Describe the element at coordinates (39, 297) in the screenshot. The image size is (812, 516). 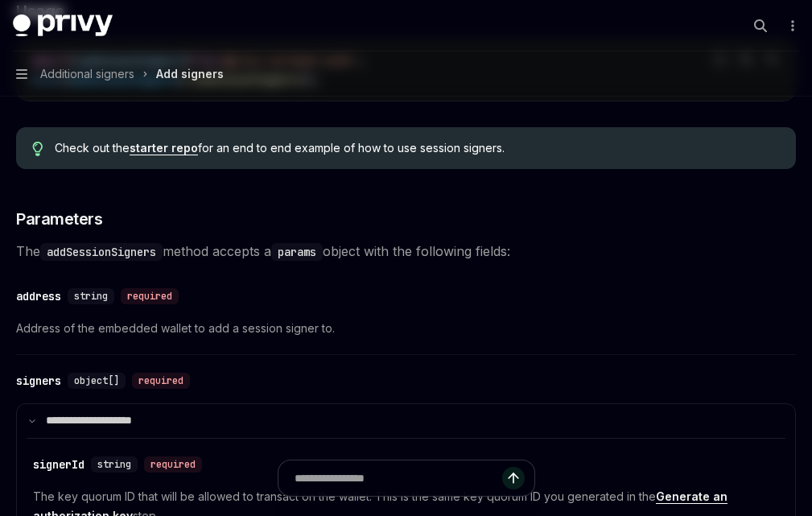
I see `div: address` at that location.